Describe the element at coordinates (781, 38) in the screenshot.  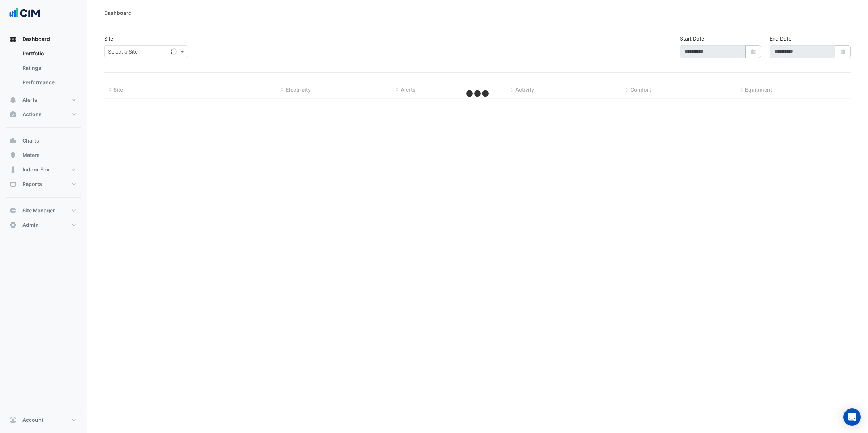
I see `label: End Date` at that location.